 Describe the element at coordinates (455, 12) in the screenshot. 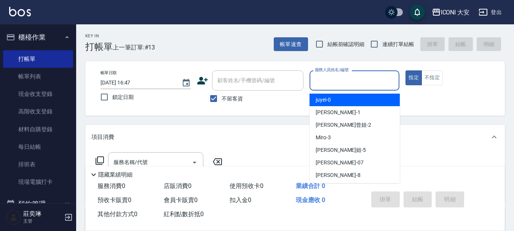

I see `div: ICONI 大安` at that location.